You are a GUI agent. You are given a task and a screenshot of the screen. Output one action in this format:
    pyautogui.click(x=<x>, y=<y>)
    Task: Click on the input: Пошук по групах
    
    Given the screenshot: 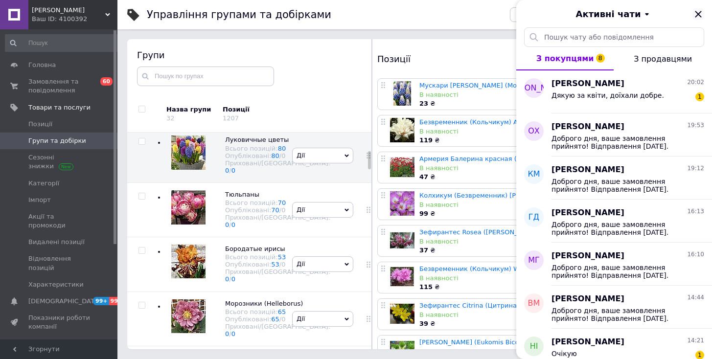 What is the action you would take?
    pyautogui.click(x=206, y=76)
    